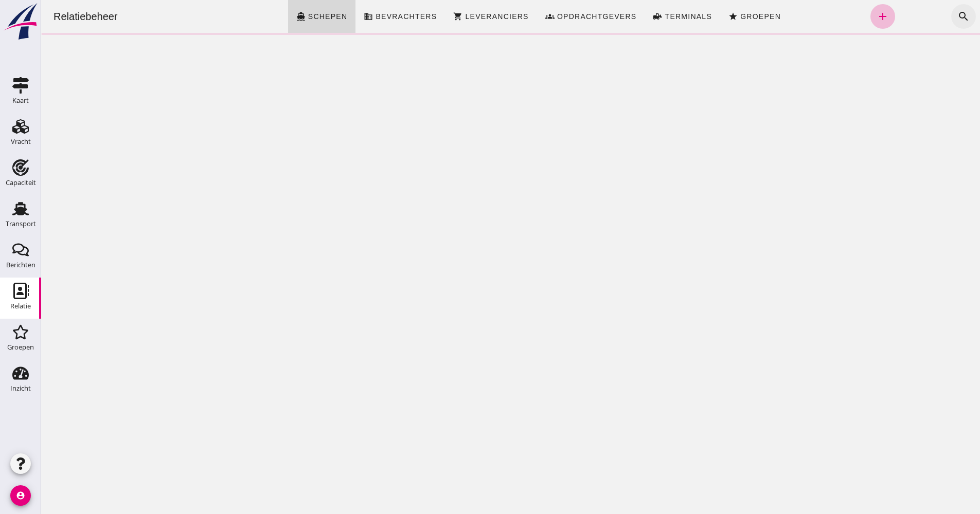 This screenshot has width=980, height=514. Describe the element at coordinates (364, 16) in the screenshot. I see `span: Bevrachters` at that location.